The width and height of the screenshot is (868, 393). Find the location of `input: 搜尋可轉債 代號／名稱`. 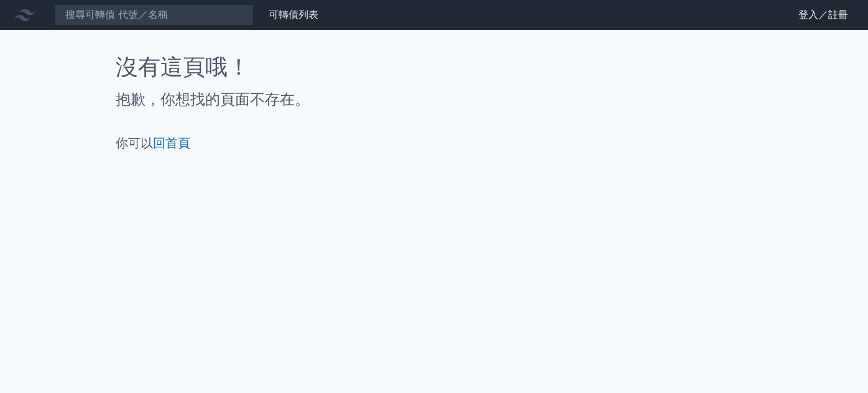

input: 搜尋可轉債 代號／名稱 is located at coordinates (154, 15).